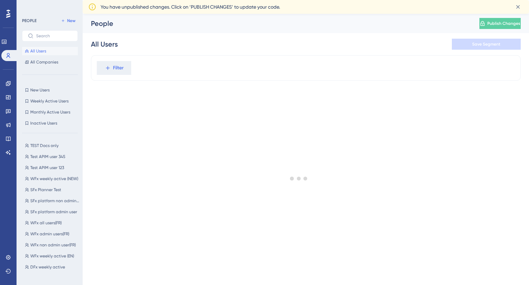  Describe the element at coordinates (52, 212) in the screenshot. I see `button: SFx platform admin user` at that location.